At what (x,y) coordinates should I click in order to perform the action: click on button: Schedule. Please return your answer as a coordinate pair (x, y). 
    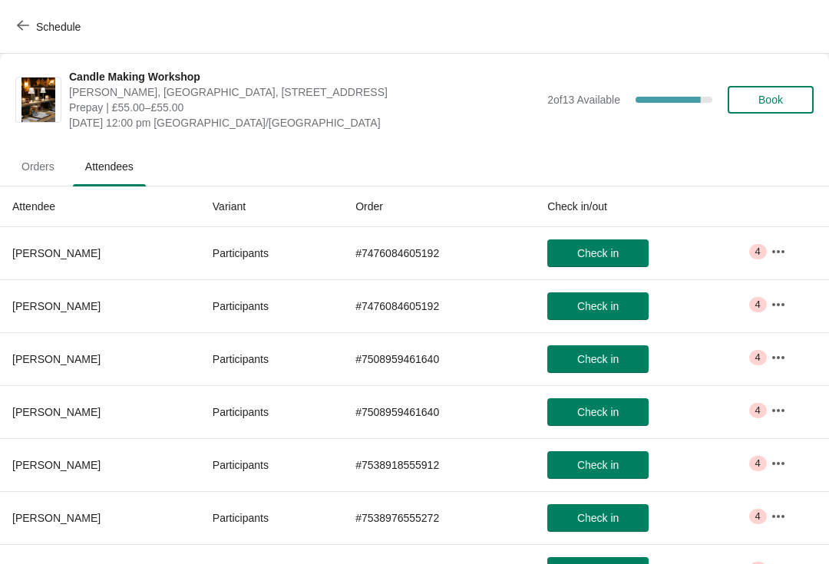
    Looking at the image, I should click on (50, 27).